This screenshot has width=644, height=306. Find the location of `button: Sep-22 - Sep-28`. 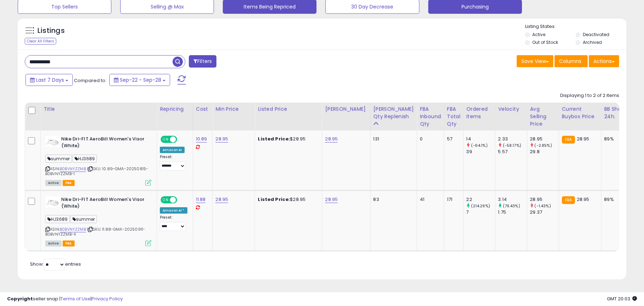

button: Sep-22 - Sep-28 is located at coordinates (140, 80).